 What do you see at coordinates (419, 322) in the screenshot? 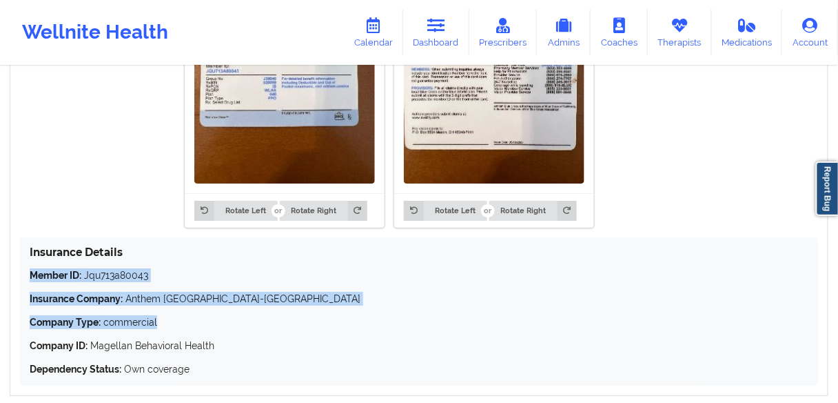
I see `p: commercial` at bounding box center [419, 322].